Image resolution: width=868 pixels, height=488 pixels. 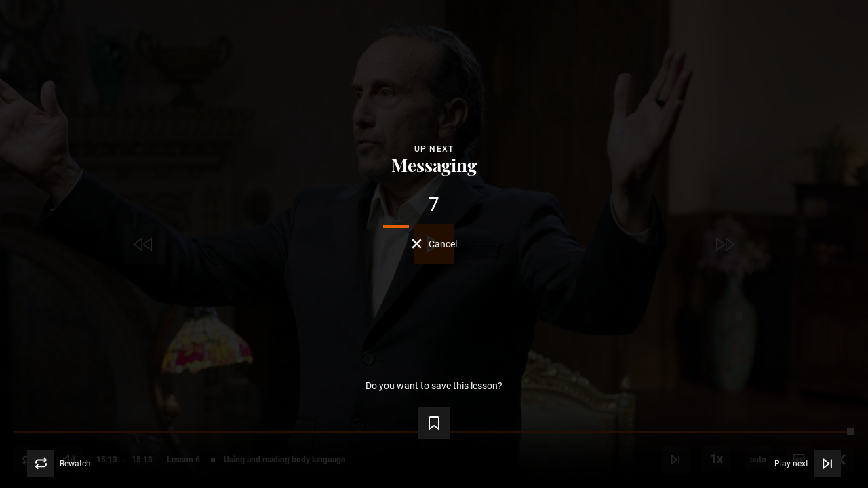 What do you see at coordinates (443, 244) in the screenshot?
I see `span: Cancel` at bounding box center [443, 244].